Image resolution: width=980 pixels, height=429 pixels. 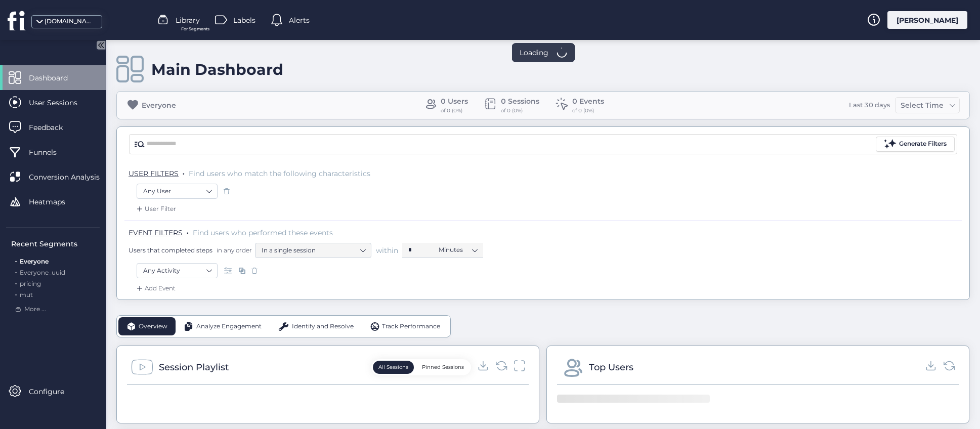 I want to click on span: More ..., so click(x=35, y=310).